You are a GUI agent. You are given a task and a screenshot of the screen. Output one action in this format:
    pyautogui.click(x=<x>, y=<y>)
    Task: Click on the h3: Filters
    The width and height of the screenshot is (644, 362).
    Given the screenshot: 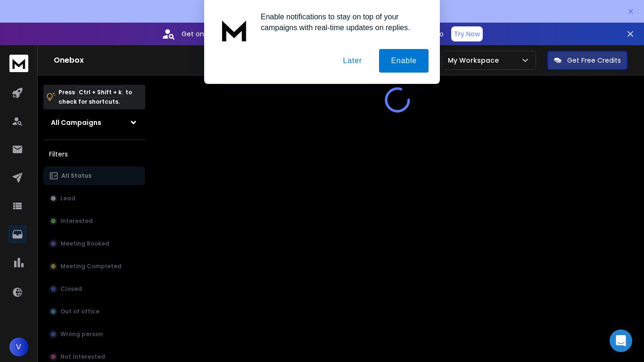 What is the action you would take?
    pyautogui.click(x=94, y=154)
    